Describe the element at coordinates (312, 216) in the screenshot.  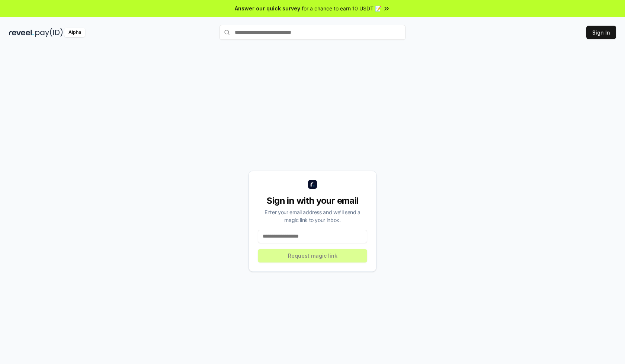
I see `div: Enter your email address and we’ll send a magic link to your inbox.` at that location.